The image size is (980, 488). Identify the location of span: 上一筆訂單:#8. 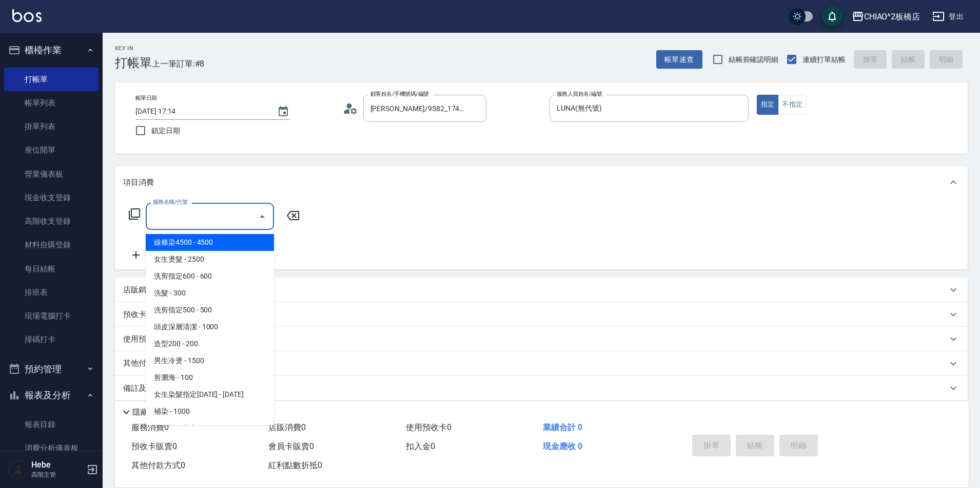
(178, 63).